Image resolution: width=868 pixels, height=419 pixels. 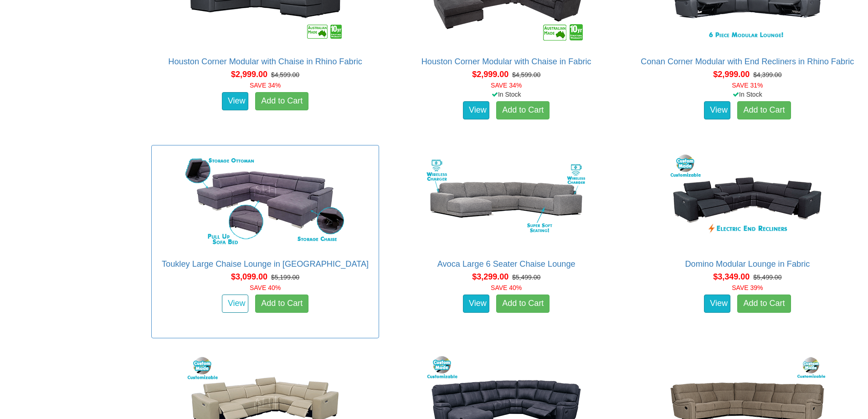 I want to click on font: SAVE 39%, so click(x=748, y=287).